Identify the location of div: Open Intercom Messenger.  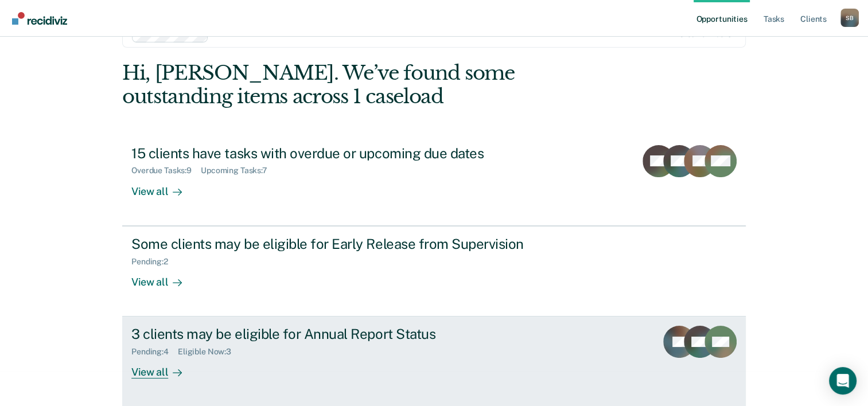
(843, 381).